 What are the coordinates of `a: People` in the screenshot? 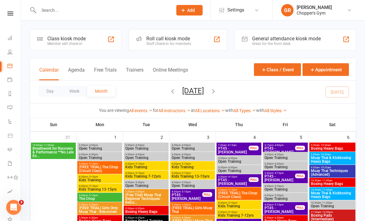 It's located at (14, 52).